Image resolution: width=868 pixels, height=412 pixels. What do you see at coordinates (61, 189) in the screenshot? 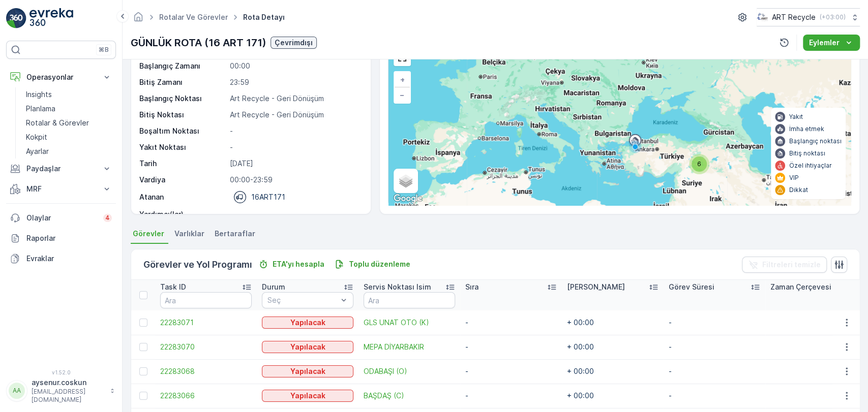
I see `p: MRF` at bounding box center [61, 189].